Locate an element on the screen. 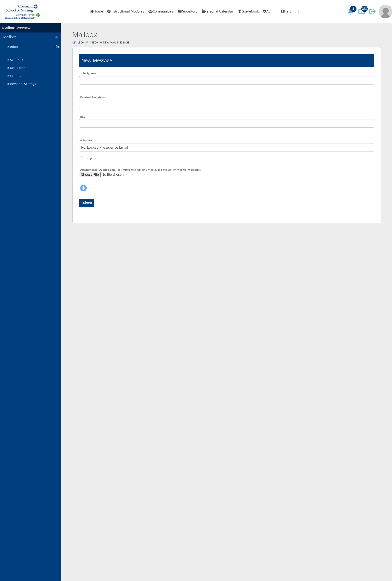  span: 2 is located at coordinates (353, 9).